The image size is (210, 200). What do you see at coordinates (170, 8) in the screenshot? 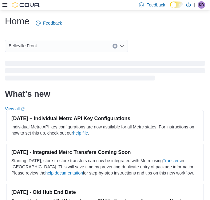
I see `span: Dark Mode` at bounding box center [170, 8].